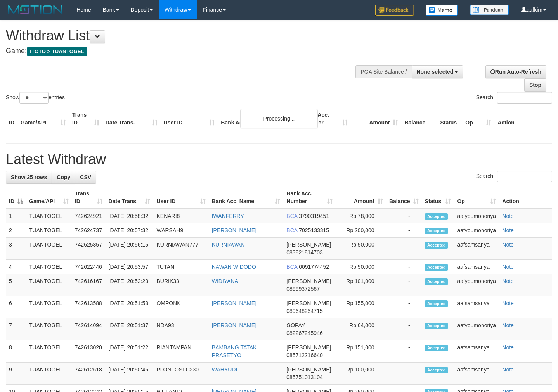  I want to click on td: 742613020, so click(88, 352).